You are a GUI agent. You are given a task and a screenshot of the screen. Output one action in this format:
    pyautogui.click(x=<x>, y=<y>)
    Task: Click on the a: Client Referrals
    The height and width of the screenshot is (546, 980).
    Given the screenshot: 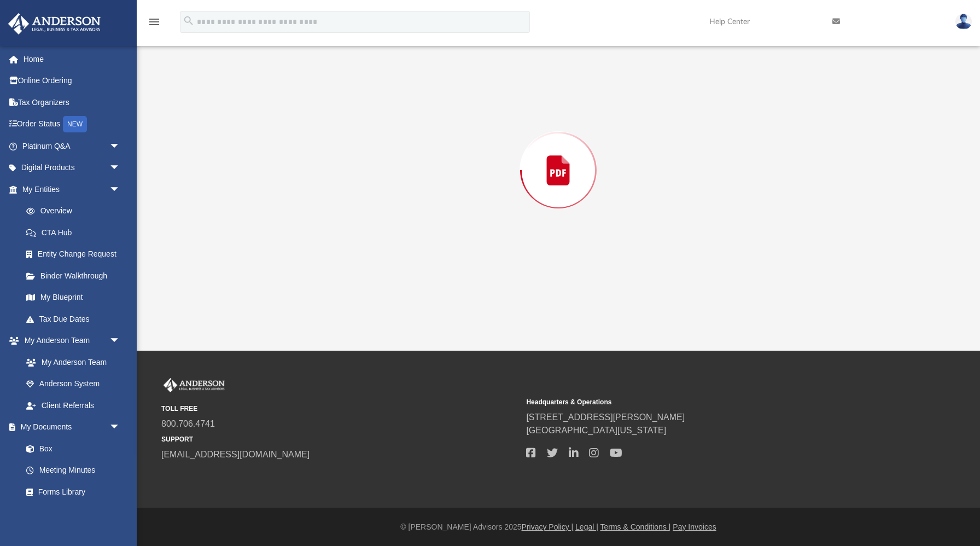 What is the action you would take?
    pyautogui.click(x=74, y=406)
    